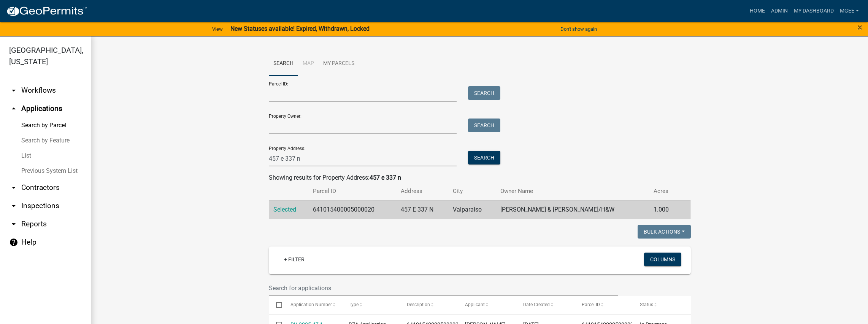  What do you see at coordinates (646, 305) in the screenshot?
I see `span: Status` at bounding box center [646, 305].